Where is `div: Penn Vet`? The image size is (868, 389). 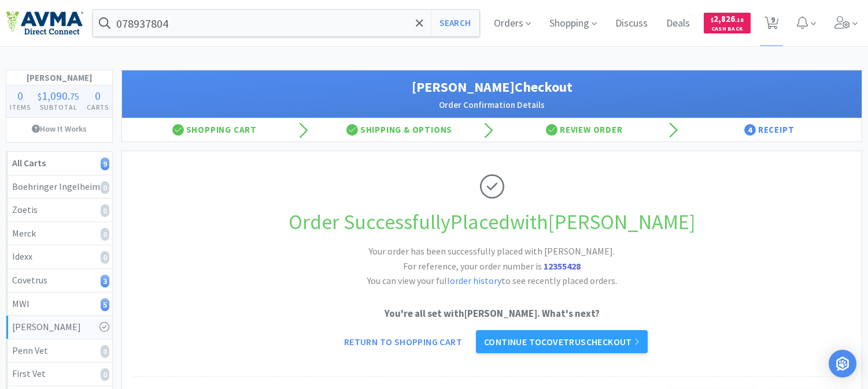 div: Penn Vet is located at coordinates (59, 351).